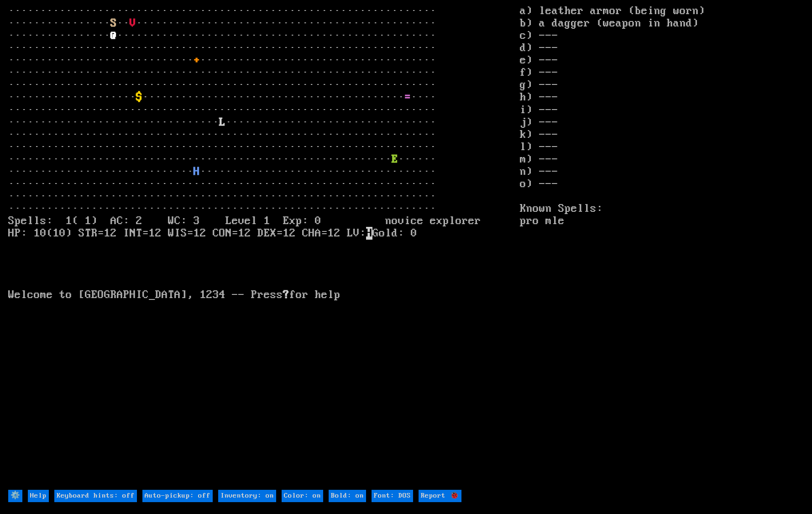 The height and width of the screenshot is (514, 812). Describe the element at coordinates (222, 122) in the screenshot. I see `font: L` at that location.